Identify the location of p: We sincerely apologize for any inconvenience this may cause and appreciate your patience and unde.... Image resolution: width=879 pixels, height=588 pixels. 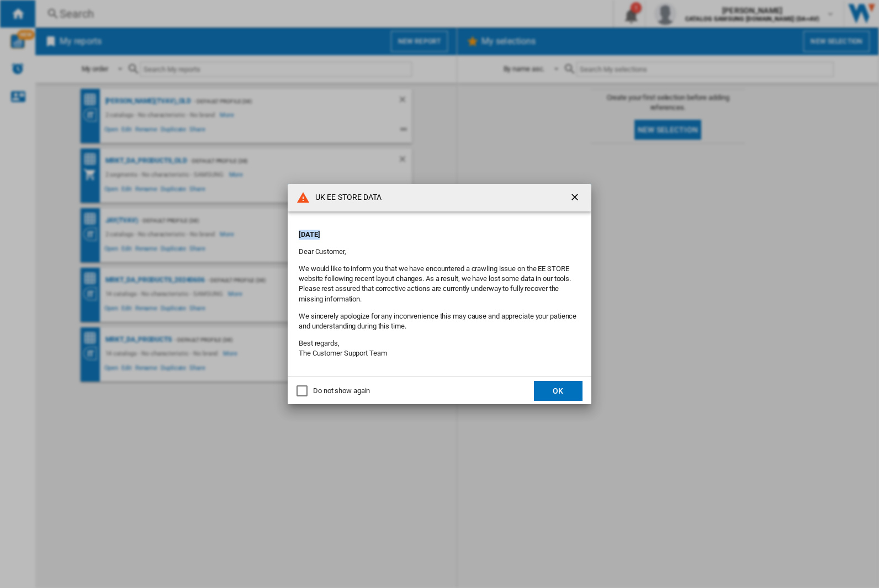
(440, 321).